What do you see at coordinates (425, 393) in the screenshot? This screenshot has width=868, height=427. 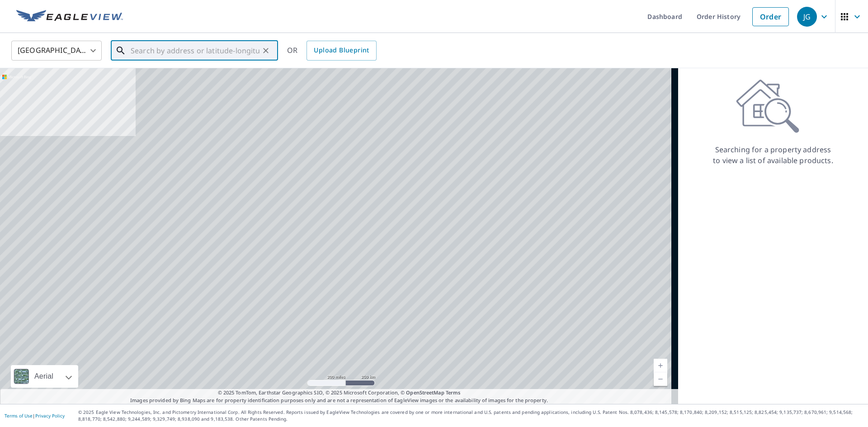 I see `a: OpenStreetMap` at bounding box center [425, 393].